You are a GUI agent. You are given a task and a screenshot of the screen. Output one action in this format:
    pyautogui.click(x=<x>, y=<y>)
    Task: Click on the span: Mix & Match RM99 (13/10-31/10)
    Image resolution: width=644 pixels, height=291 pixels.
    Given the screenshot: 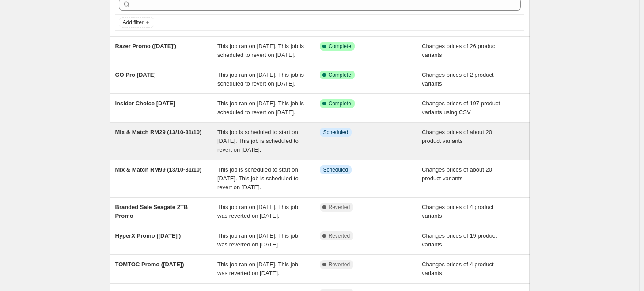 What is the action you would take?
    pyautogui.click(x=159, y=169)
    